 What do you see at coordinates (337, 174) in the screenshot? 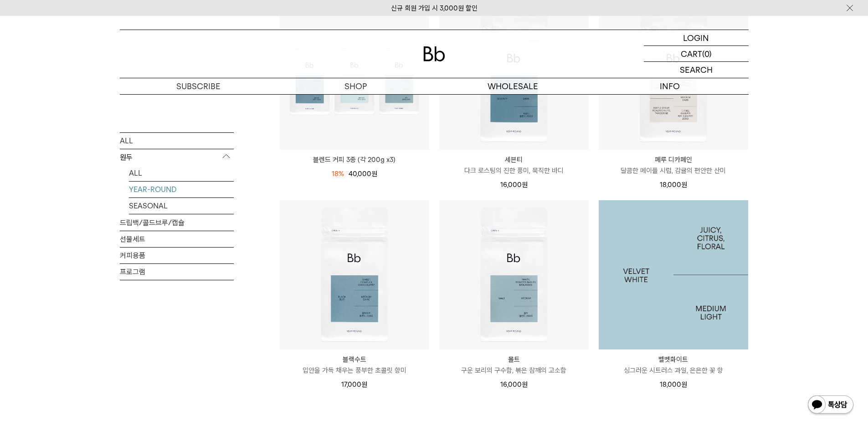
I see `div: 18%` at bounding box center [337, 174].